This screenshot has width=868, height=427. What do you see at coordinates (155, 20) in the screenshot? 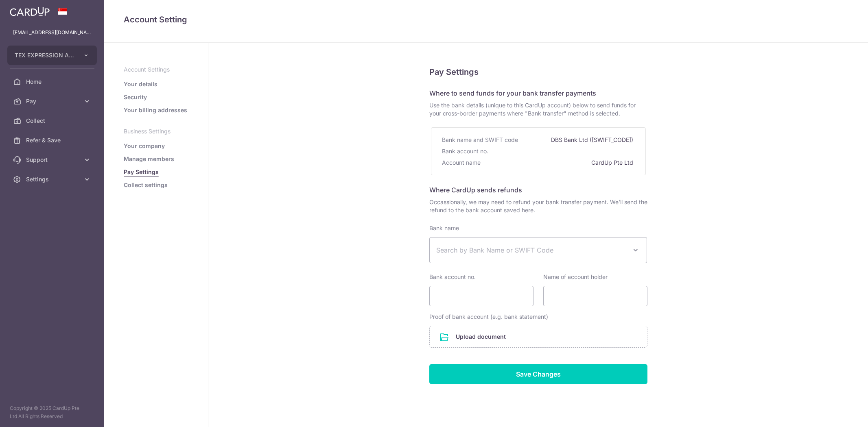
I see `span: translation missing: en.refund_bank_accounts.show.title.account_setting` at bounding box center [155, 20].